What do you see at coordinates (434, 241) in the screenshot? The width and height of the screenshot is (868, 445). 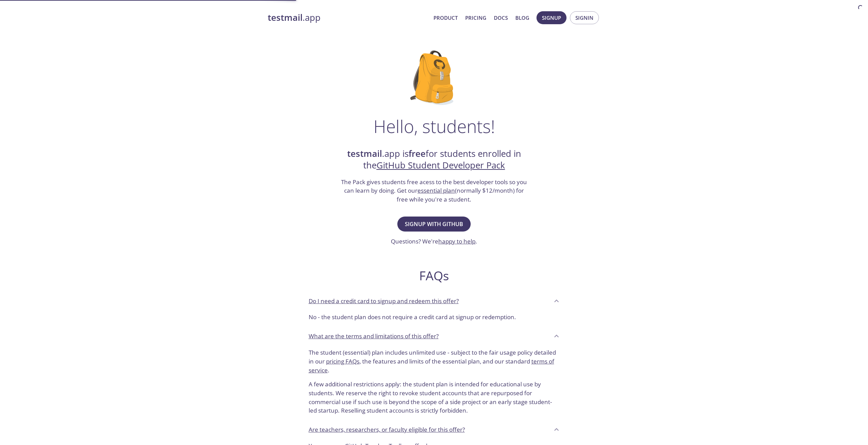 I see `h3: Questions? We're .` at bounding box center [434, 241].